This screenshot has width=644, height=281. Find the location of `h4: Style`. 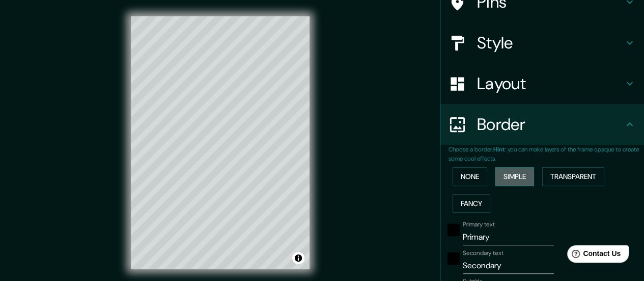

h4: Style is located at coordinates (550, 43).